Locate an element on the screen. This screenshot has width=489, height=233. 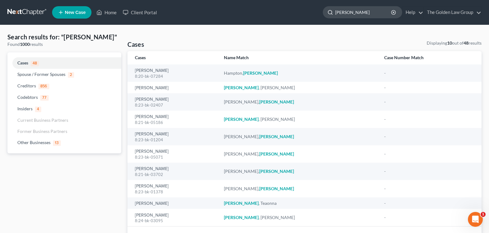
span: Insiders is located at coordinates (25, 109).